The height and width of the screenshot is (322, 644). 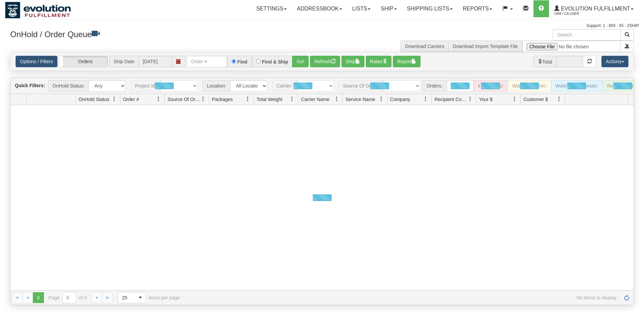 I want to click on span: Order #, so click(x=131, y=99).